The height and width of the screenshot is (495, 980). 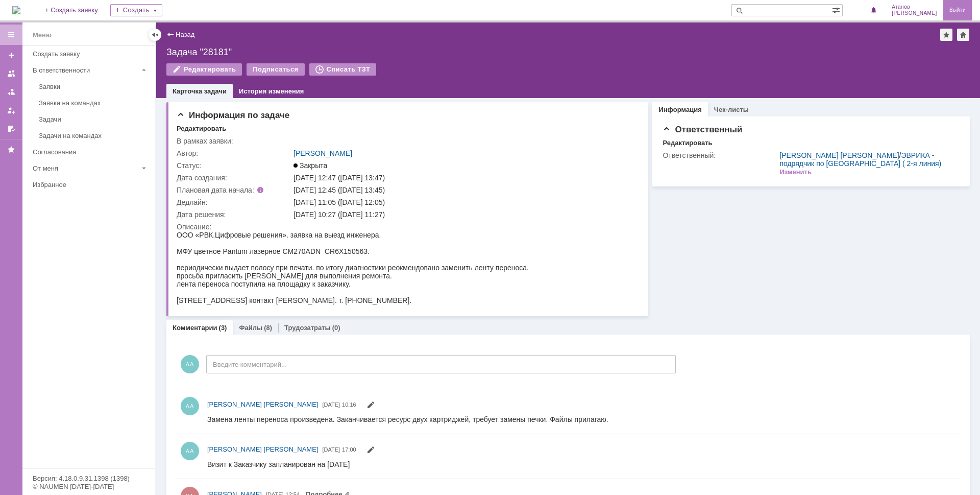 I want to click on div: Дата создания:, so click(x=234, y=178).